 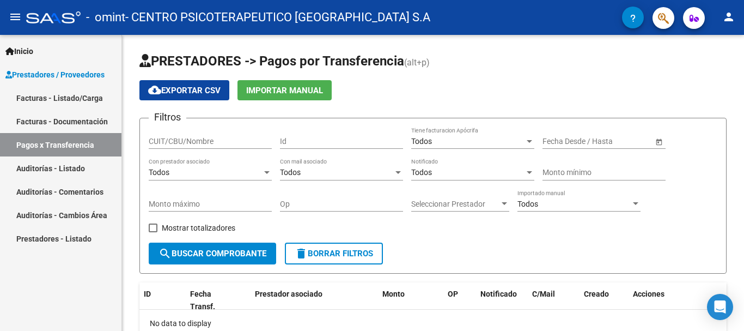 What do you see at coordinates (499, 294) in the screenshot?
I see `span: Notificado` at bounding box center [499, 294].